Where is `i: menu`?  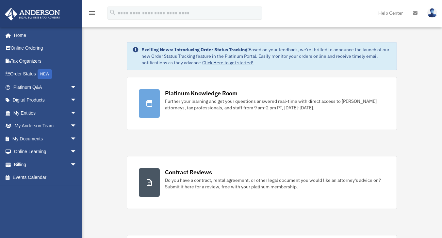
i: menu is located at coordinates (92, 13).